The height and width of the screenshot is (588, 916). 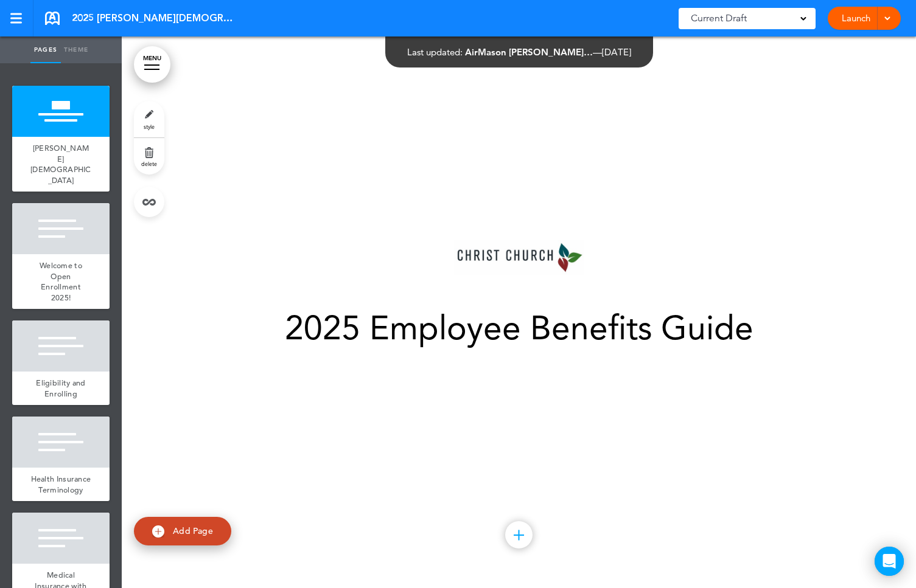 I want to click on span: delete, so click(x=149, y=164).